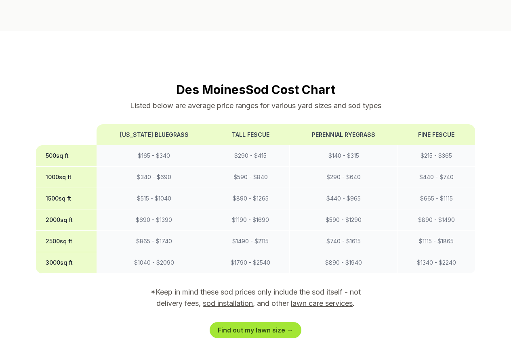  What do you see at coordinates (344, 242) in the screenshot?
I see `td: $ 740 - $ 1615` at bounding box center [344, 242].